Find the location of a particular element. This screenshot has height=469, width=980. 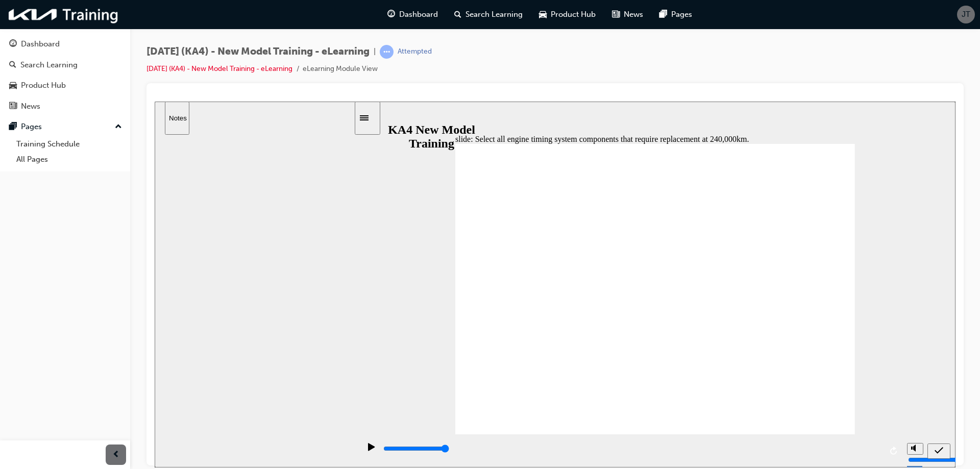

button: play/pause is located at coordinates (214, 350).